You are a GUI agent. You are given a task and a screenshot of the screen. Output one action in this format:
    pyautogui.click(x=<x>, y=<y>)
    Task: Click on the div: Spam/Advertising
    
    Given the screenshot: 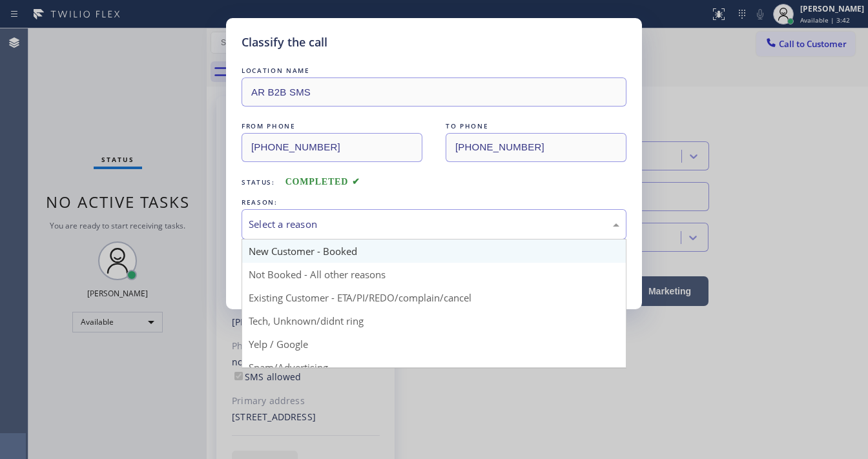 What is the action you would take?
    pyautogui.click(x=434, y=367)
    